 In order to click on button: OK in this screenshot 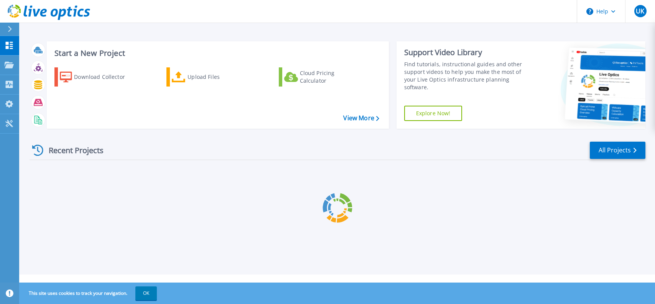, I will do `click(146, 294)`.